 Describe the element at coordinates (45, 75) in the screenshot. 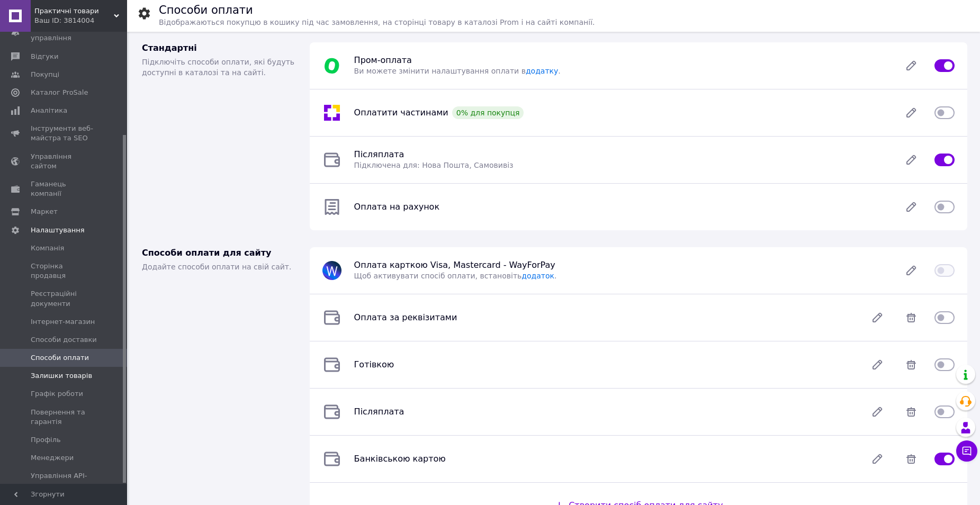

I see `span: Покупці` at that location.